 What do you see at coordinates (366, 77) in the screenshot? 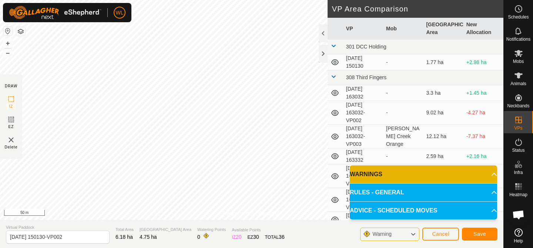
I see `span: 308 Third Fingers` at bounding box center [366, 77].